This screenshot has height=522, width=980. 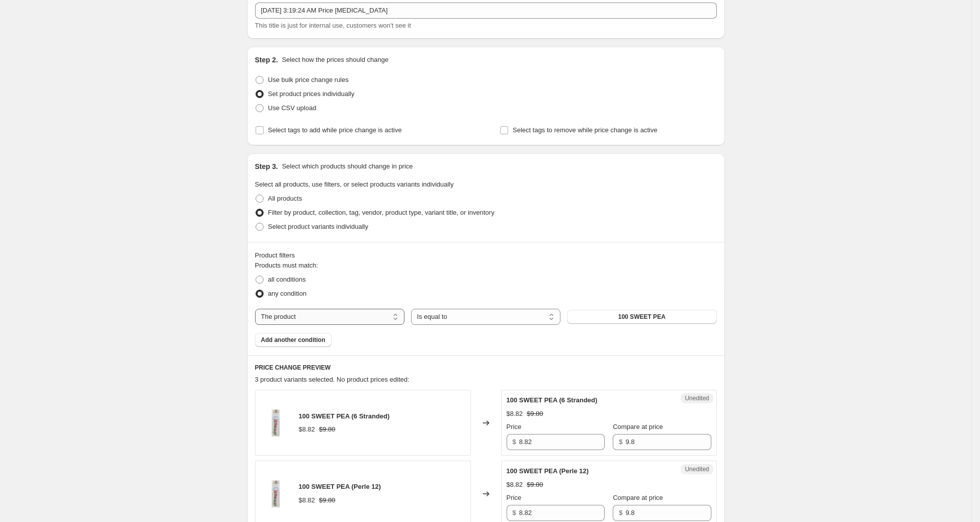 What do you see at coordinates (585, 129) in the screenshot?
I see `span: Select tags to remove while price change is active` at bounding box center [585, 129].